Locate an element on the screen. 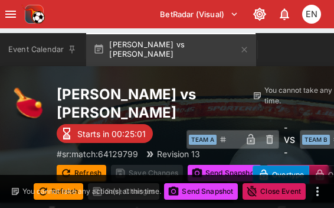 The image size is (334, 208). span: Team B is located at coordinates (316, 139).